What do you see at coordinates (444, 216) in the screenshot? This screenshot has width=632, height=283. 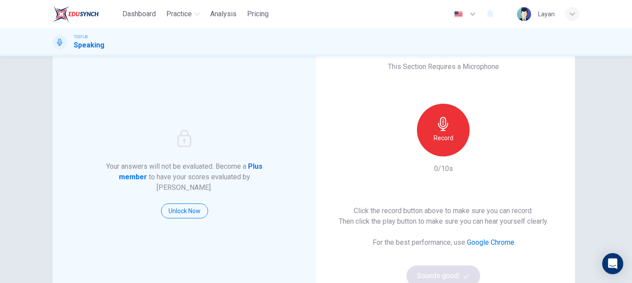 I see `h6: Click the record button above to make sure you can record. Then click the play button to make sur...` at bounding box center [444, 216].